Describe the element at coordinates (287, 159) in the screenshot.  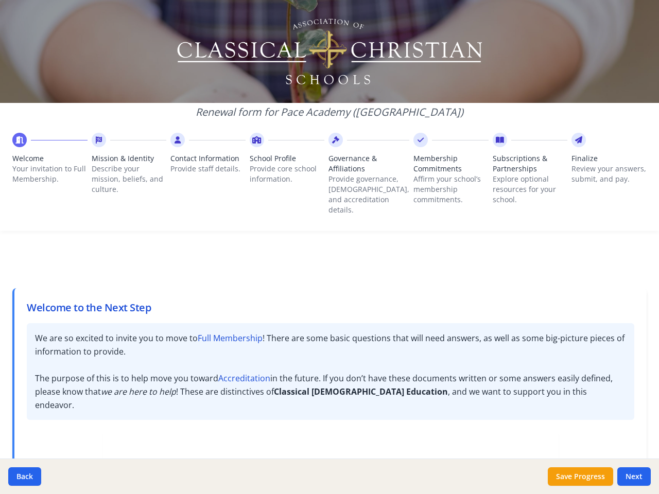
I see `span: School Profile` at that location.